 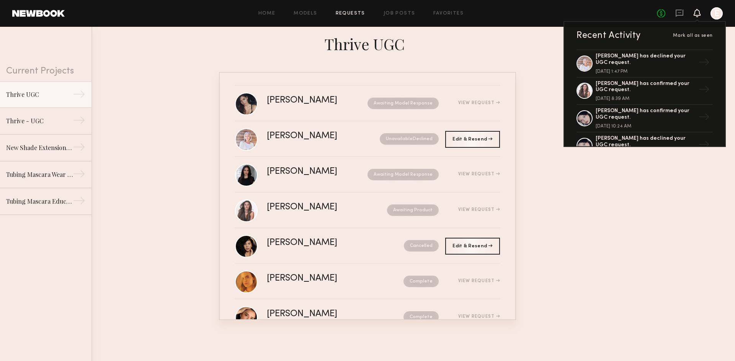 What do you see at coordinates (305, 13) in the screenshot?
I see `a: Models` at bounding box center [305, 13].